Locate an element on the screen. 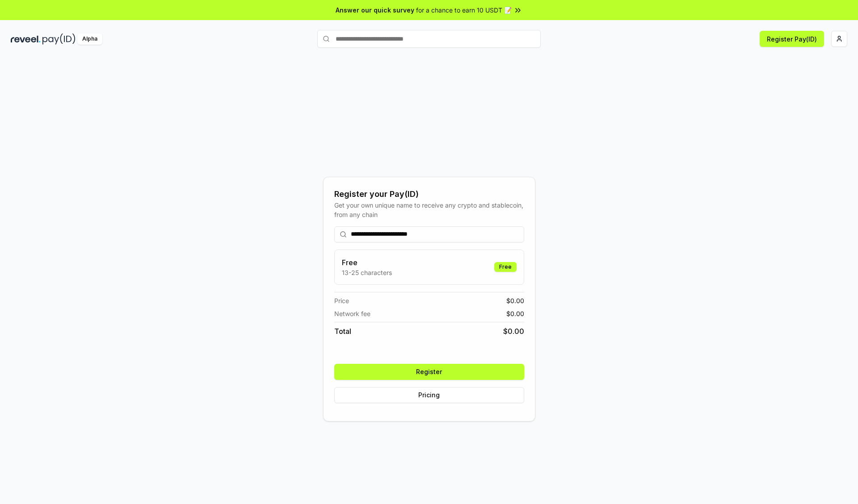  div: Alpha is located at coordinates (89, 39).